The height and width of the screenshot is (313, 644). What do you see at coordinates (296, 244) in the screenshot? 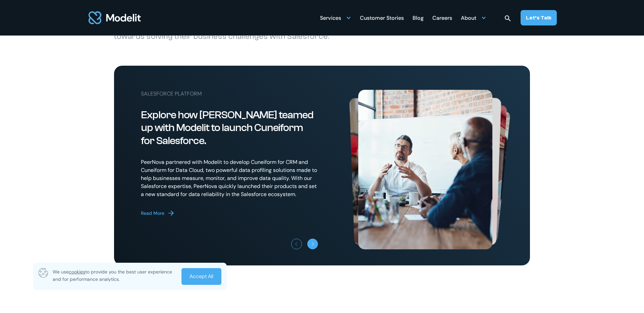
I see `a: Previous slide` at bounding box center [296, 244].